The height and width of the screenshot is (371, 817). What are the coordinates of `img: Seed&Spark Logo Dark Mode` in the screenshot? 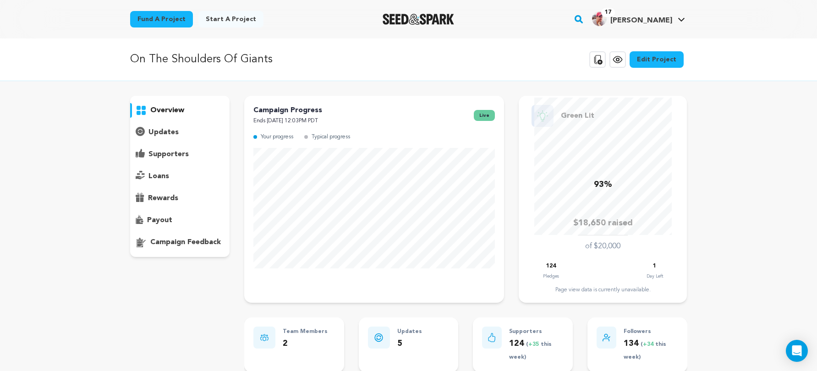 It's located at (418, 19).